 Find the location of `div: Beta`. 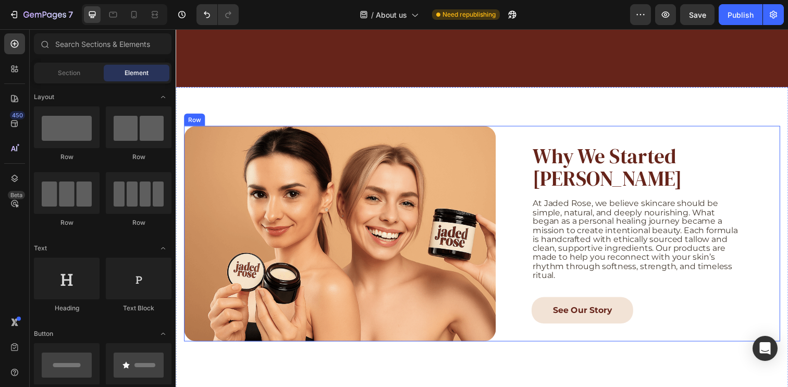

div: Beta is located at coordinates (16, 195).